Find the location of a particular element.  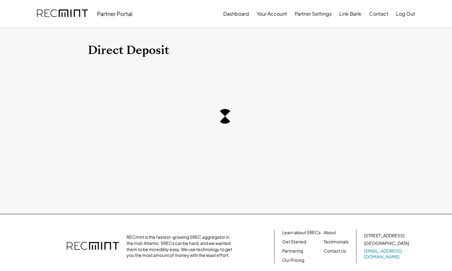

a: About is located at coordinates (330, 233).